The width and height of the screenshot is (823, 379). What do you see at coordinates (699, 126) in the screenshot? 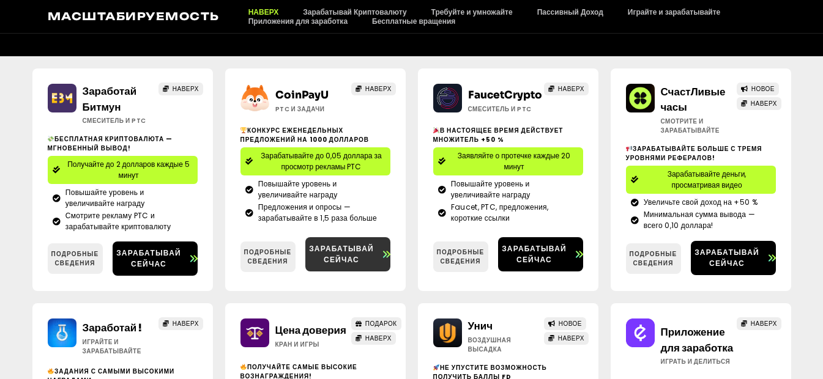
I see `h2: Смотрите и зарабатывайте` at bounding box center [699, 126].